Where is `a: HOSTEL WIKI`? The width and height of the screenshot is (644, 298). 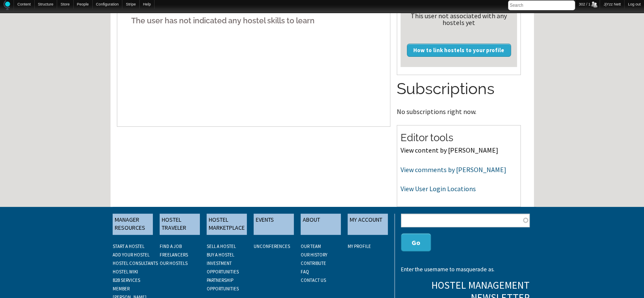 a: HOSTEL WIKI is located at coordinates (125, 271).